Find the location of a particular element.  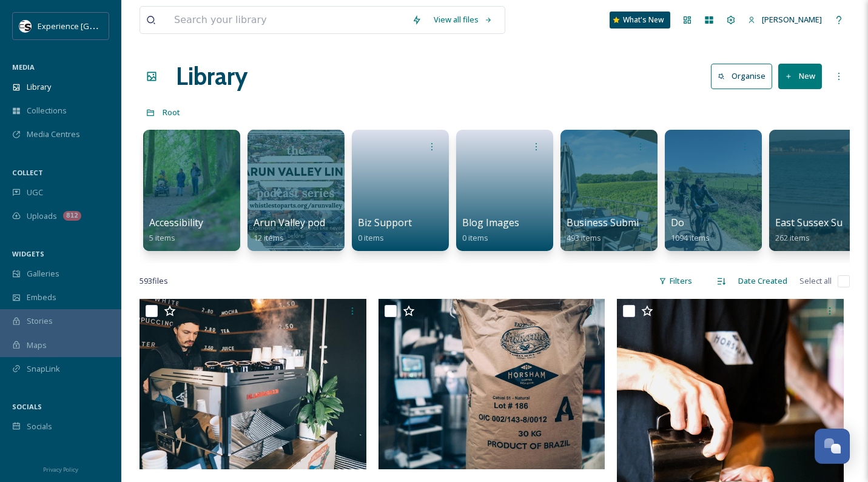

span: Uploads is located at coordinates (41, 216).